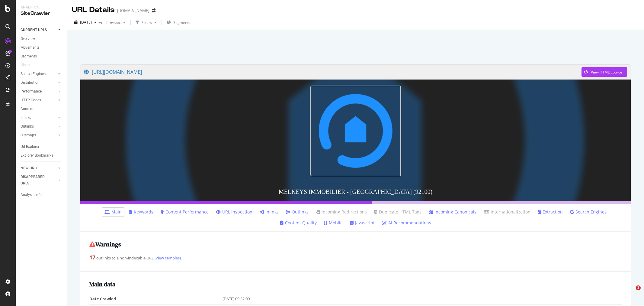  I want to click on div: Outlinks, so click(27, 126).